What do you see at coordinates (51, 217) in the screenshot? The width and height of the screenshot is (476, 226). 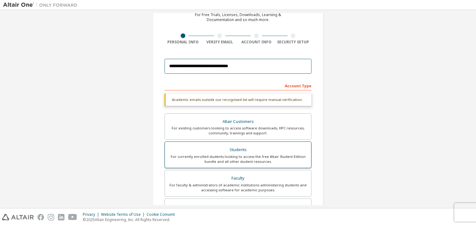 I see `img: instagram.svg` at bounding box center [51, 217].